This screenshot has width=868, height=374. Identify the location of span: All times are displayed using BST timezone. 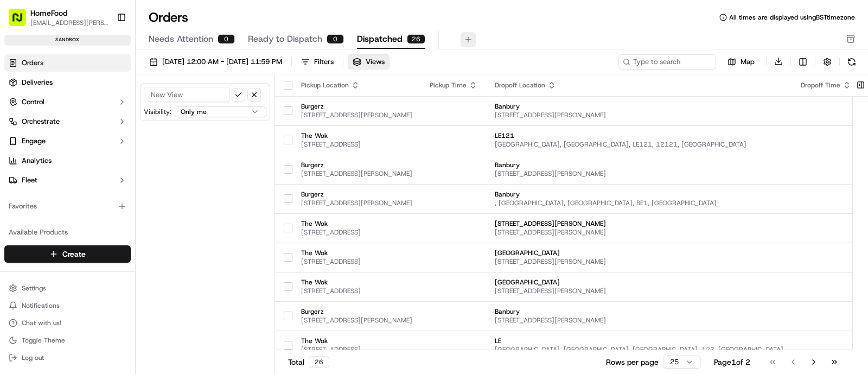
(792, 18).